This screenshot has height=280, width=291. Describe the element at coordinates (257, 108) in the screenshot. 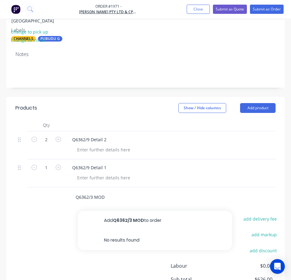

I see `button: Add product` at that location.